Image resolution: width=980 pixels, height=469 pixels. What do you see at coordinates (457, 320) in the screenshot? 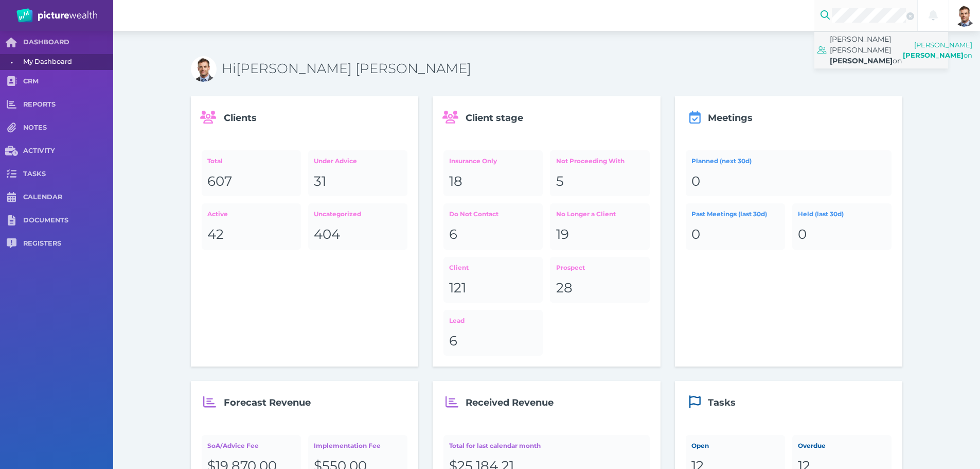
I see `span: Lead` at bounding box center [457, 320].